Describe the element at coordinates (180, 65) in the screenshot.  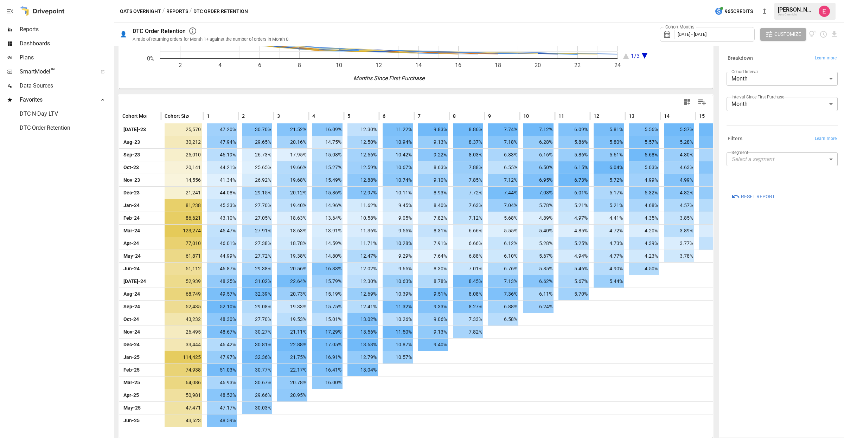
I see `text: 2` at that location.